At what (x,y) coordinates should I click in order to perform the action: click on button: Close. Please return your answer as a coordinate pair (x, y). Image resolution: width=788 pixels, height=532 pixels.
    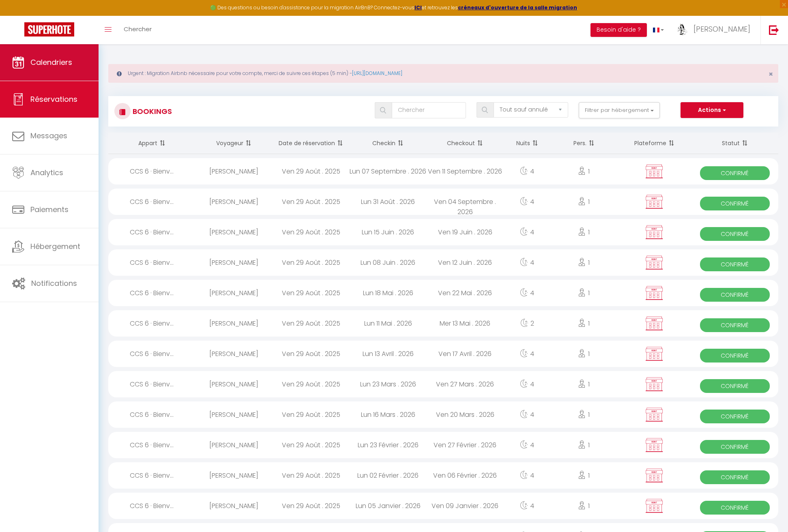
    Looking at the image, I should click on (771, 74).